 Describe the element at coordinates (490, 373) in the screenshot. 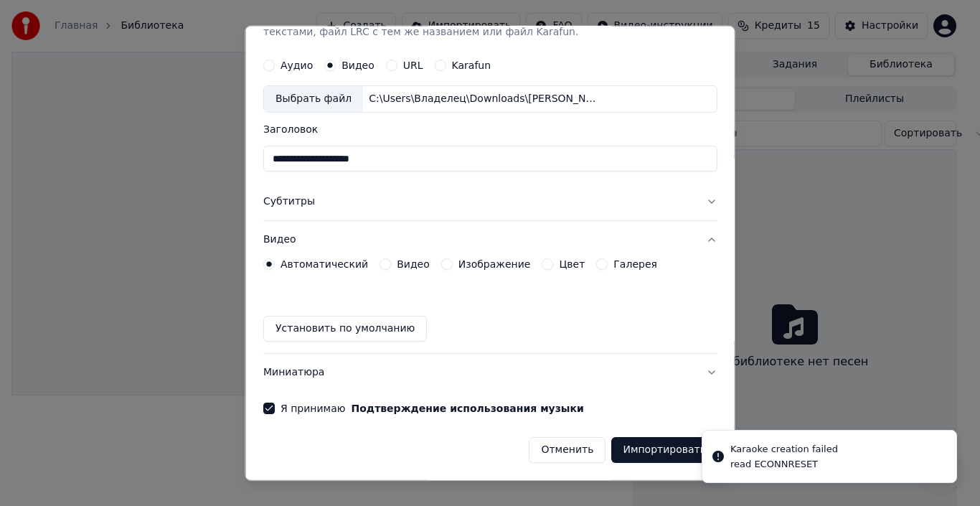

I see `button: Миниатюра` at that location.